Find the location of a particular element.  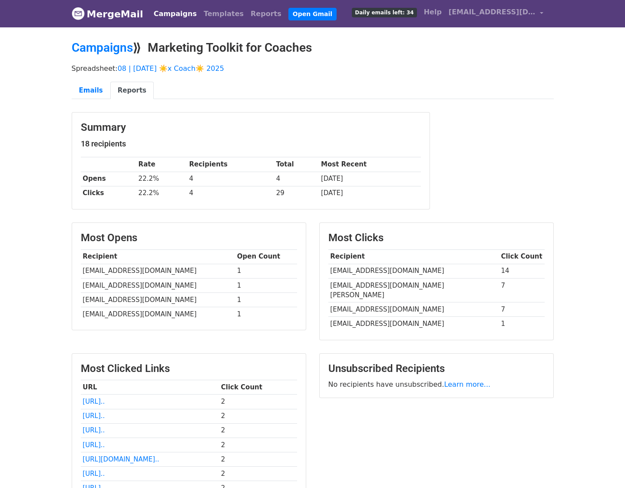

th: Open Count is located at coordinates (266, 256).